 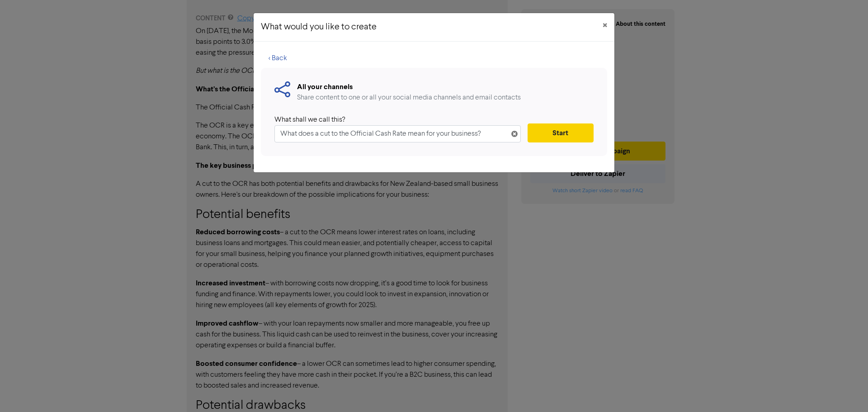 I want to click on h5: What would you like to create, so click(x=319, y=27).